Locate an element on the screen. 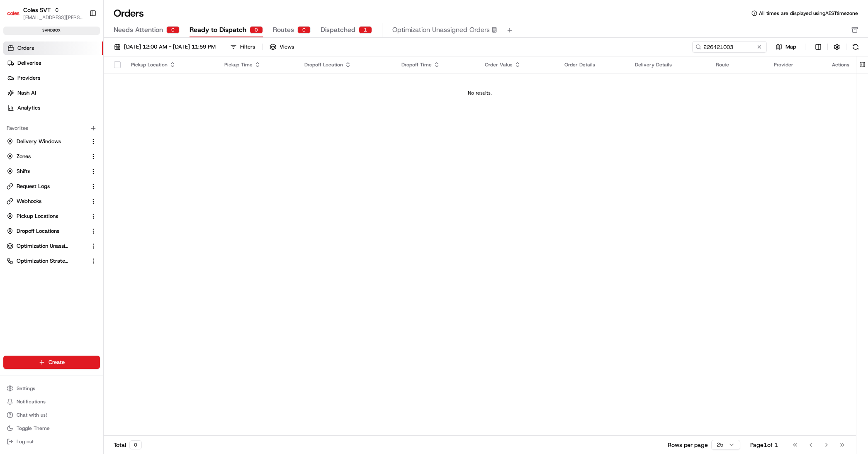 The width and height of the screenshot is (868, 454). button: Views is located at coordinates (281, 47).